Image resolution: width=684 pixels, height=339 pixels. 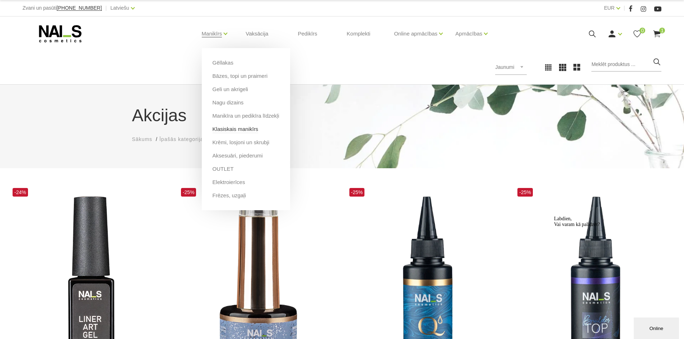 What do you see at coordinates (415, 34) in the screenshot?
I see `a: Online apmācības` at bounding box center [415, 34].